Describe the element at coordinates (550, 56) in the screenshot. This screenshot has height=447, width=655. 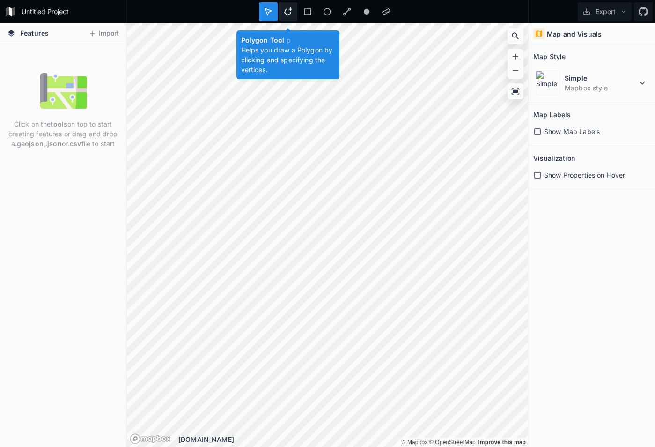
I see `h2: Map Style` at that location.